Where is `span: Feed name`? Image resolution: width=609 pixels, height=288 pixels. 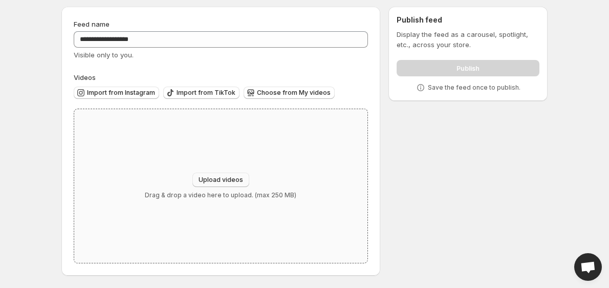 span: Feed name is located at coordinates (92, 24).